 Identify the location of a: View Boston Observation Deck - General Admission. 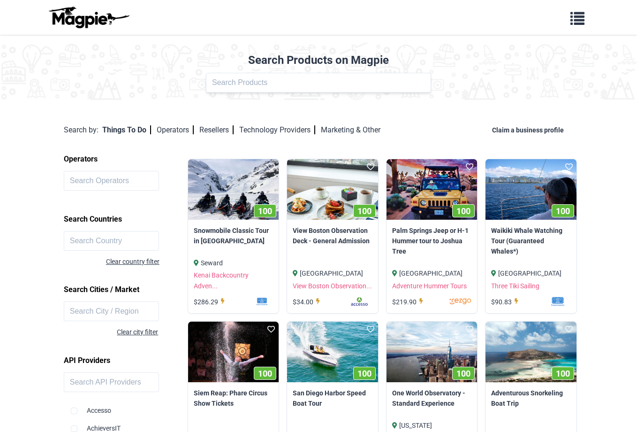
(333, 235).